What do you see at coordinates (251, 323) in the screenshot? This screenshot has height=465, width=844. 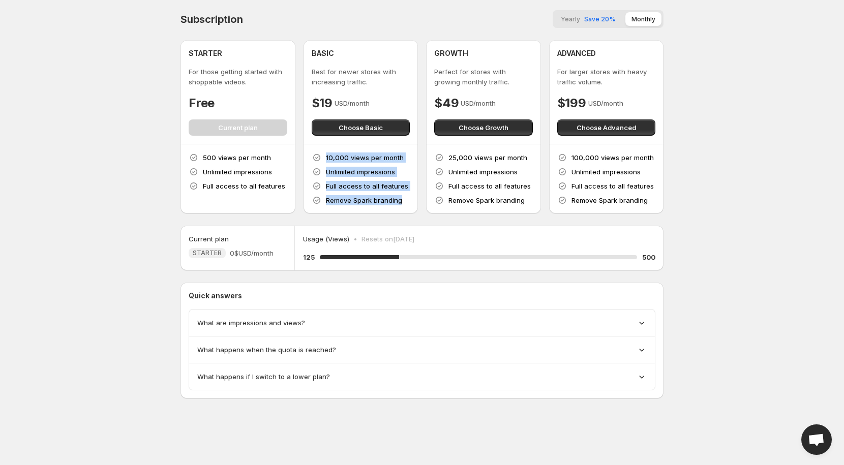 I see `span: What are impressions and views?` at bounding box center [251, 323].